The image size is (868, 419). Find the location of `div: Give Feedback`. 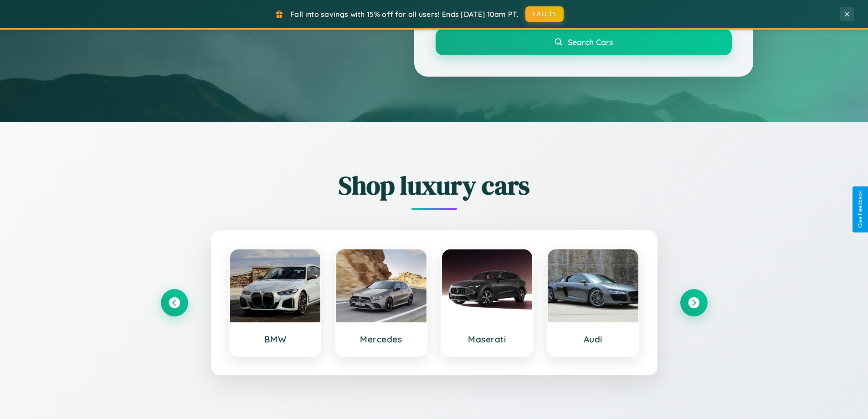

div: Give Feedback is located at coordinates (860, 209).